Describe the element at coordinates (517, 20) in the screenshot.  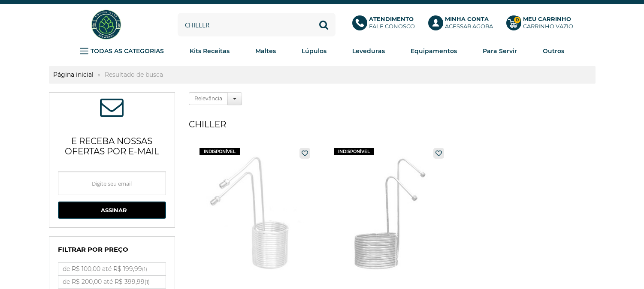
I see `strong: 0` at that location.